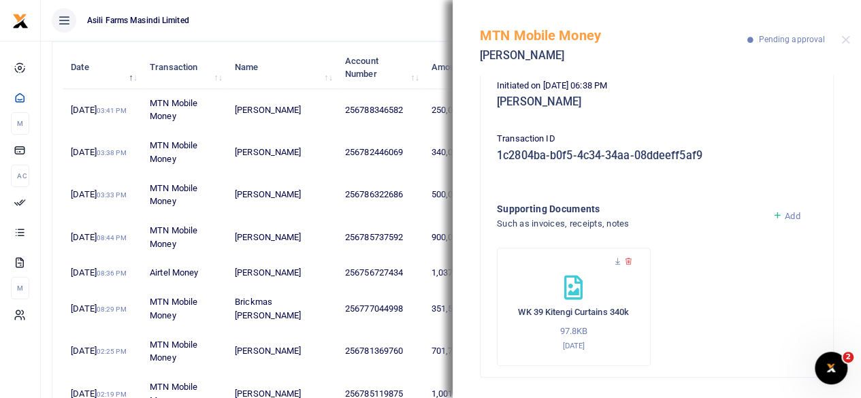  What do you see at coordinates (457, 67) in the screenshot?
I see `th: Amount: activate to sort column ascending` at bounding box center [457, 67].